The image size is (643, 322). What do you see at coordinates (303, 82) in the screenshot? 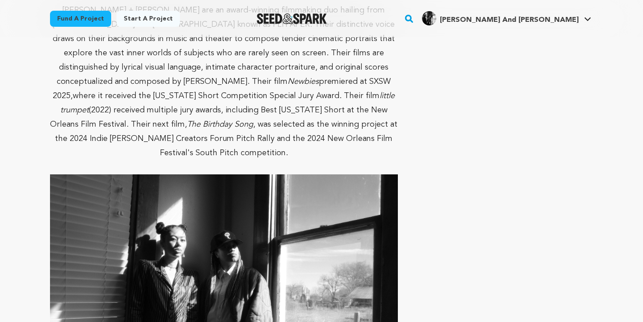
I see `em: Newbies` at bounding box center [303, 82].